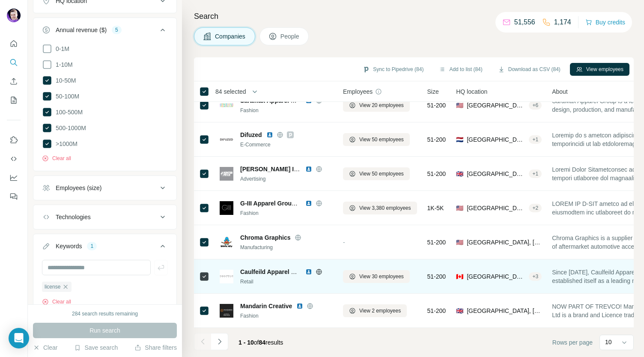 The height and width of the screenshot is (357, 644). What do you see at coordinates (14, 15) in the screenshot?
I see `img: Avatar` at bounding box center [14, 15].